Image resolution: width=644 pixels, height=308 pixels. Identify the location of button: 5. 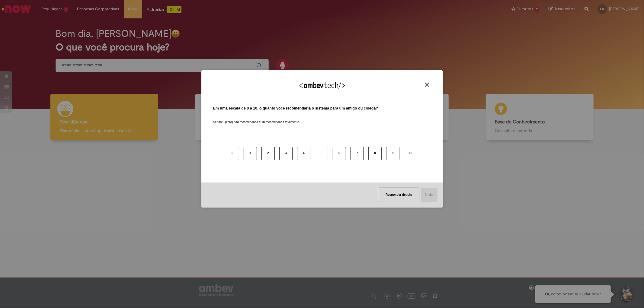
(322, 154).